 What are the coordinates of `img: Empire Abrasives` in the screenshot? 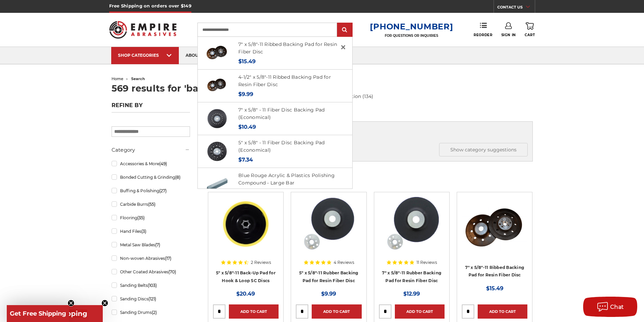 It's located at (143, 30).